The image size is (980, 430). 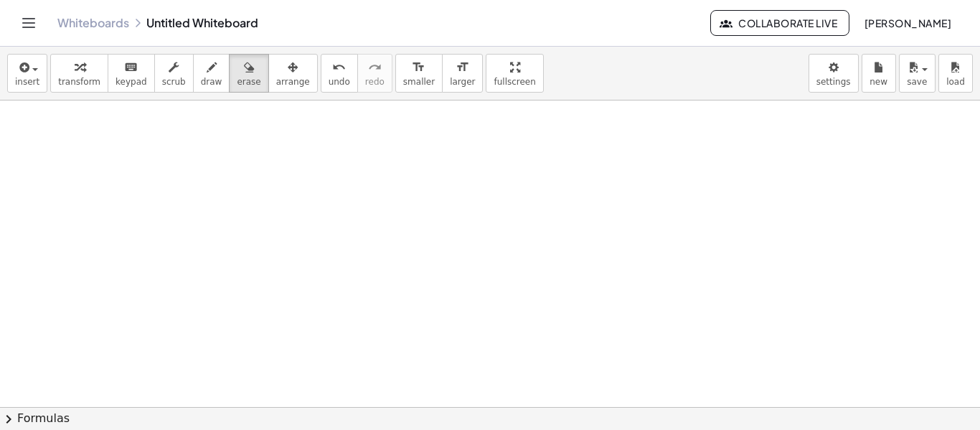 I want to click on span: larger, so click(x=462, y=82).